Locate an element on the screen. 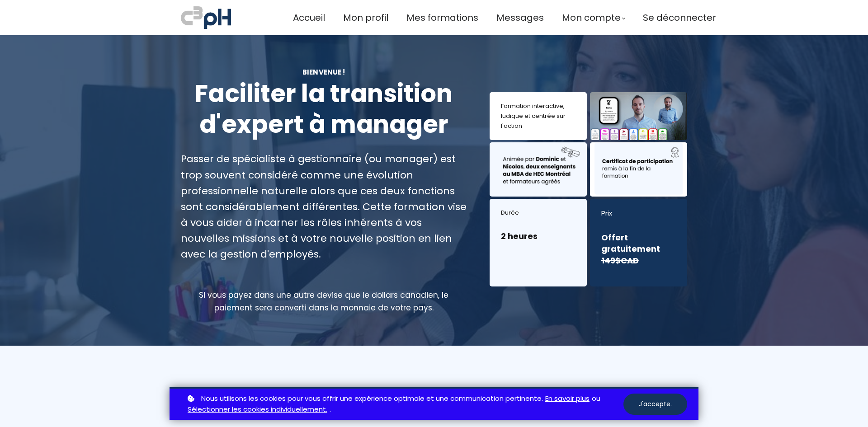 The image size is (868, 427). div: Si vous payez dans une autre devise que le dollars canadien, le paiement sera converti dans la mo... is located at coordinates (324, 301).